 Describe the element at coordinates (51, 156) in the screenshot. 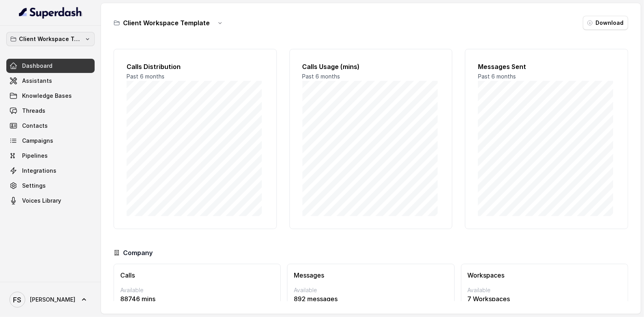

I see `a: Pipelines` at that location.